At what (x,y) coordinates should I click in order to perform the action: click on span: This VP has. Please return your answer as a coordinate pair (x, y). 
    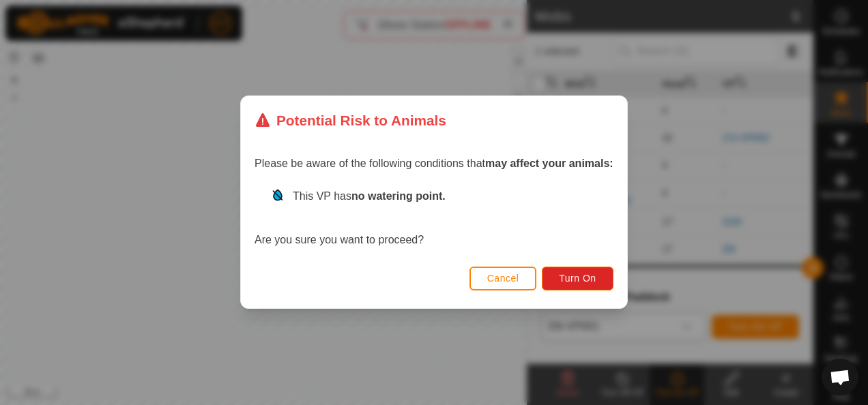
    Looking at the image, I should click on (369, 197).